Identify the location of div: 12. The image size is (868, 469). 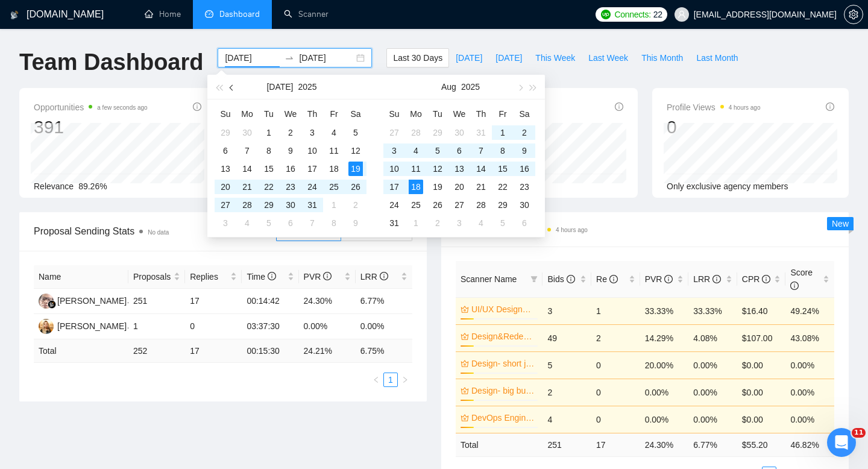
(355, 151).